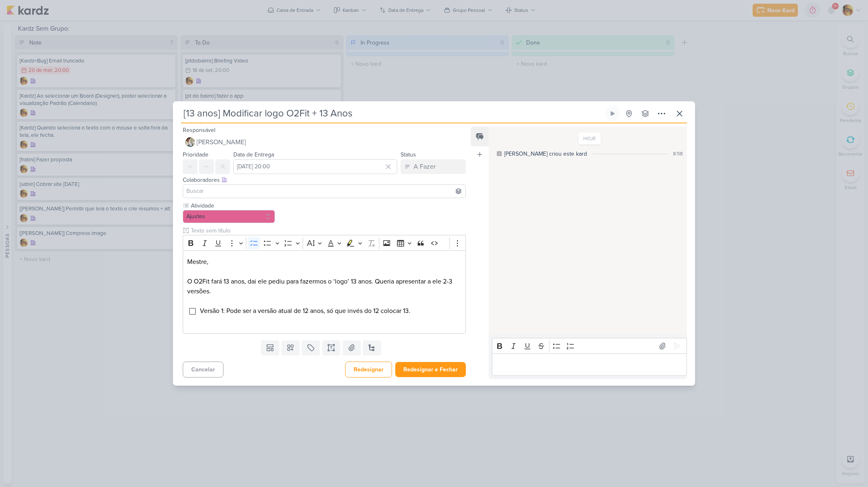 The image size is (868, 487). What do you see at coordinates (199, 129) in the screenshot?
I see `label: Responsável` at bounding box center [199, 129].